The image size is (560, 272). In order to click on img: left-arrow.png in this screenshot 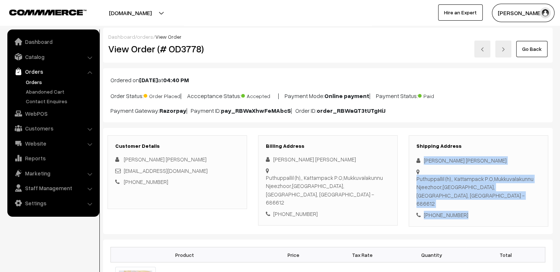, I will do `click(482, 49)`.